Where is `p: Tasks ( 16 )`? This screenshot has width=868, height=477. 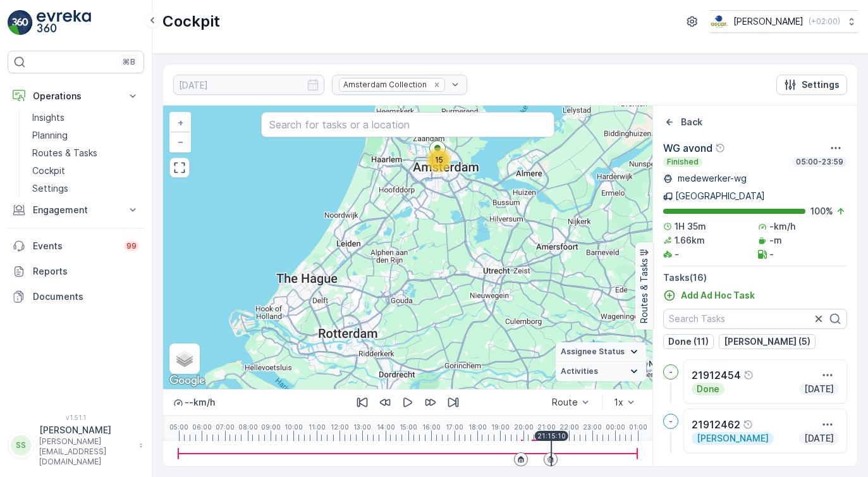
p: Tasks ( 16 ) is located at coordinates (755, 278).